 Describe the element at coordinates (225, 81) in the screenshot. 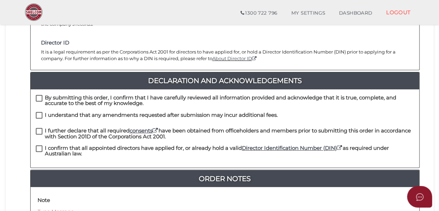

I see `h4: Declaration And Acknowledgements` at that location.